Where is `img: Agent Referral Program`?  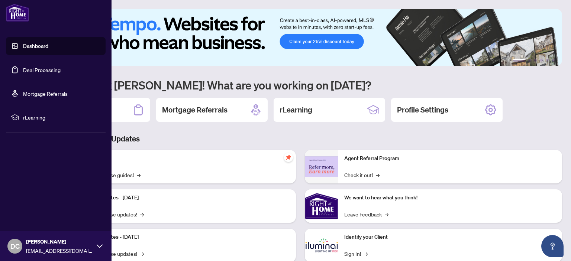
img: Agent Referral Program is located at coordinates (321, 166).